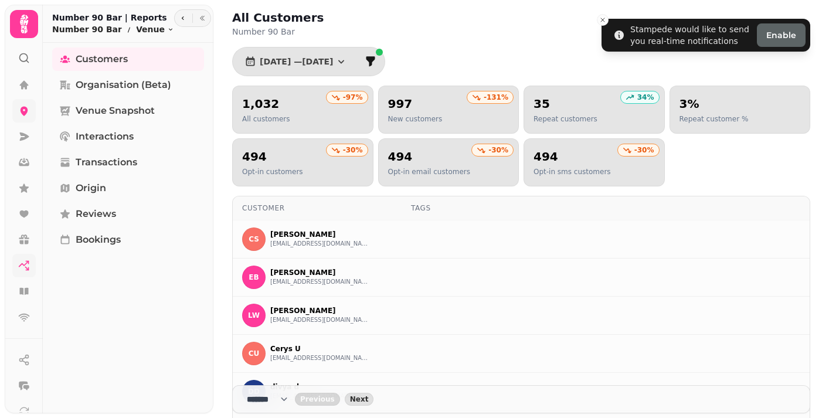 The height and width of the screenshot is (418, 829). I want to click on p: All customers, so click(266, 119).